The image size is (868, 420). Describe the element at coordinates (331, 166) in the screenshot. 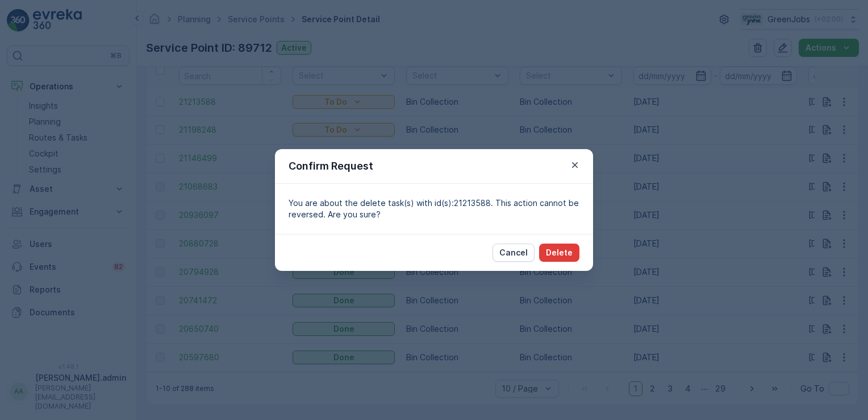

I see `p: Confirm Request` at that location.